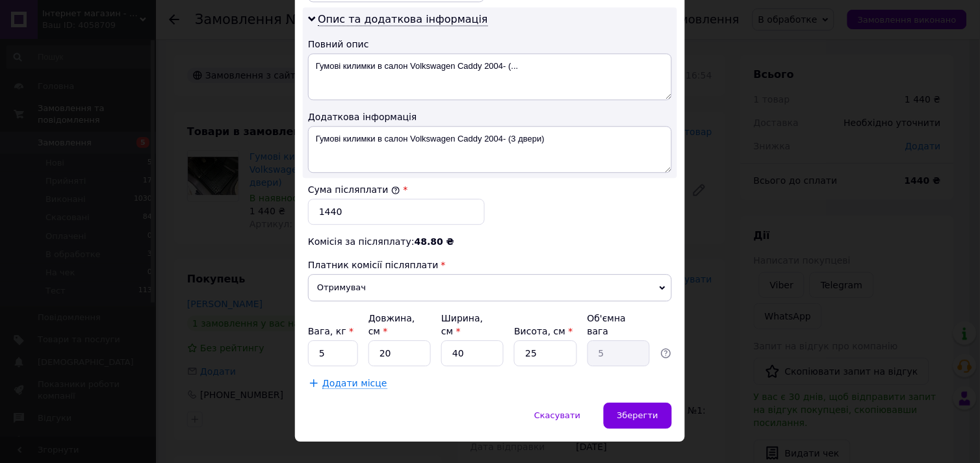 The height and width of the screenshot is (463, 980). I want to click on label: Довжина, см, so click(391, 325).